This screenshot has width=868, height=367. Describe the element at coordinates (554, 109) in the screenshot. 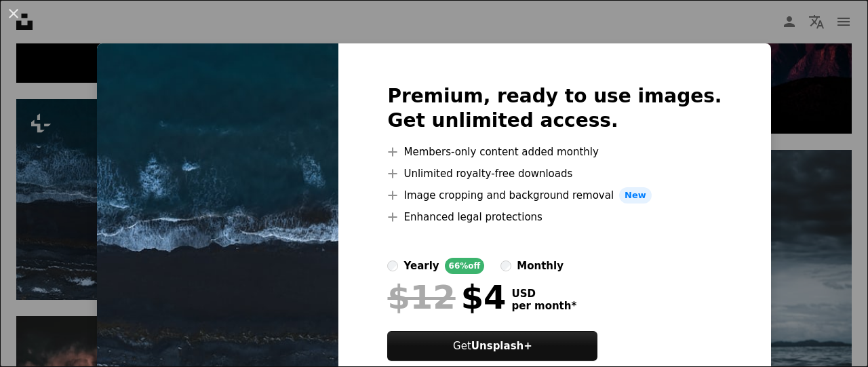

I see `h2: Premium, ready to use images. Get unlimited access.` at that location.